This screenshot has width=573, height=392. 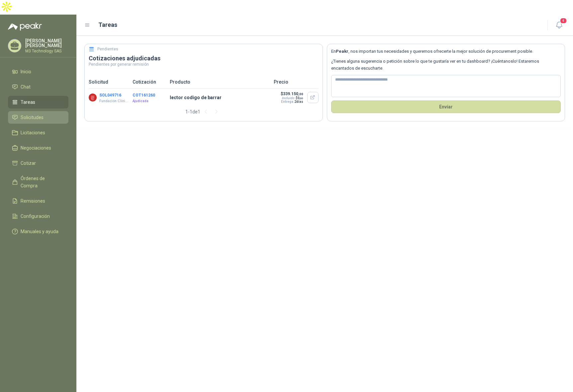 I want to click on a: Solicitudes, so click(x=38, y=117).